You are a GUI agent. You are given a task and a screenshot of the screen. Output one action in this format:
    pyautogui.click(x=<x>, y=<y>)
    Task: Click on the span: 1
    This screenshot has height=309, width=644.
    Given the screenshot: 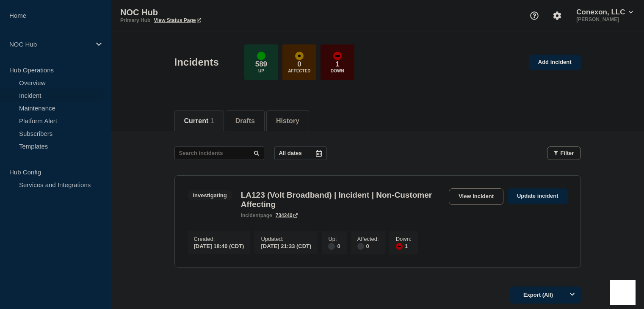 What is the action you would take?
    pyautogui.click(x=212, y=121)
    